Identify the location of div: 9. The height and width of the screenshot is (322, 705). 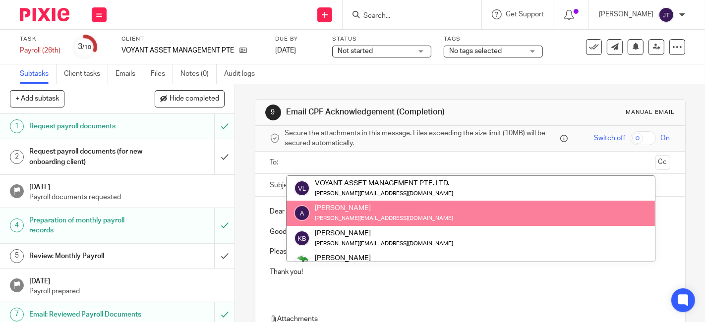
(273, 112).